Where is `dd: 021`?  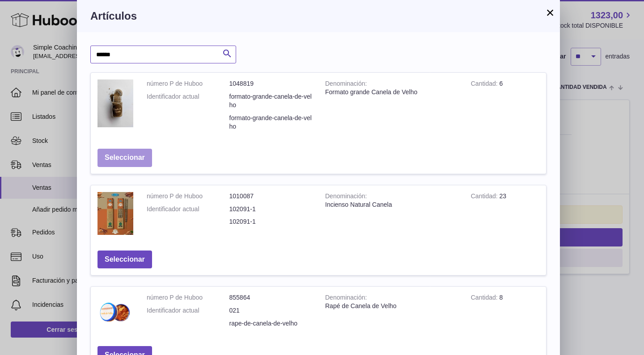 dd: 021 is located at coordinates (270, 311).